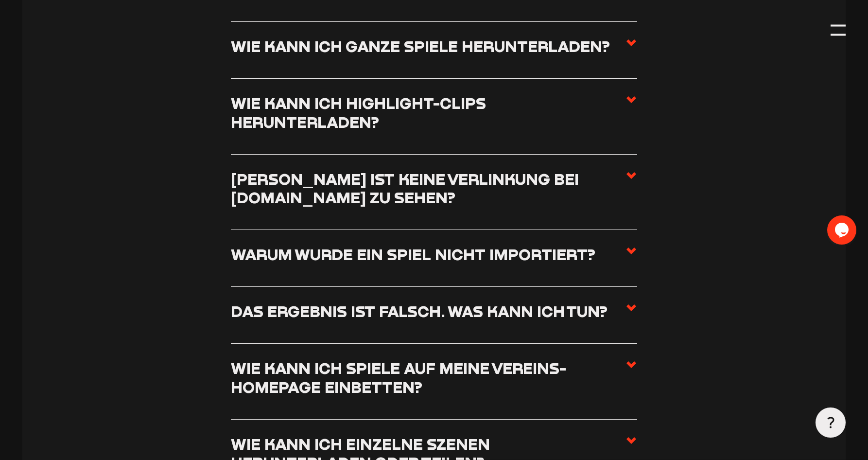 The height and width of the screenshot is (460, 868). I want to click on h3: Das Ergebnis ist falsch. Was kann ich tun?, so click(419, 311).